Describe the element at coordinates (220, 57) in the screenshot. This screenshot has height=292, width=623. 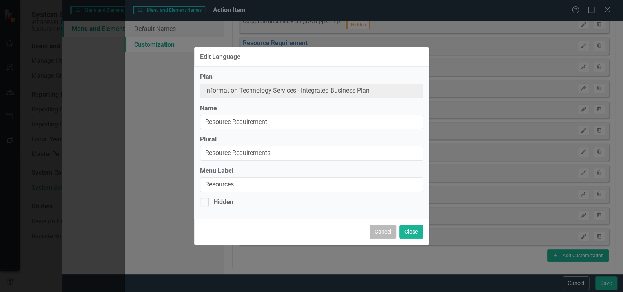
I see `div: Edit Language` at that location.